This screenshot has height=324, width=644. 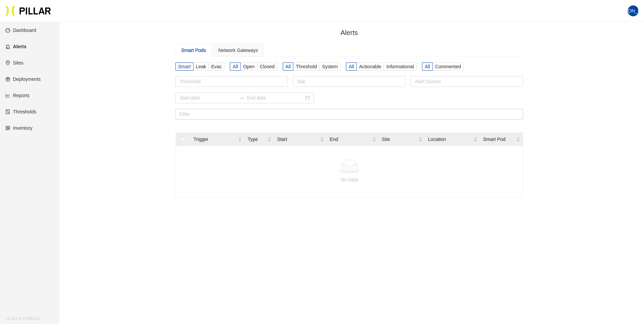 I want to click on a: giftDeployments, so click(x=23, y=79).